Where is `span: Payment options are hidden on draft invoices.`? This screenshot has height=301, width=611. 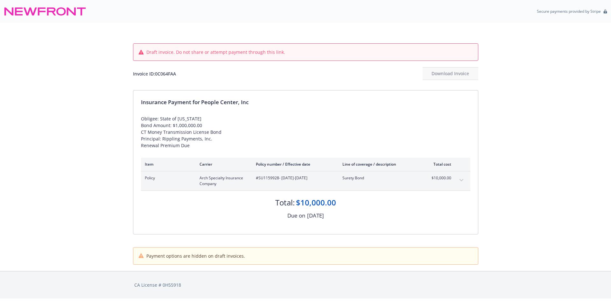
span: Payment options are hidden on draft invoices. is located at coordinates (196, 256).